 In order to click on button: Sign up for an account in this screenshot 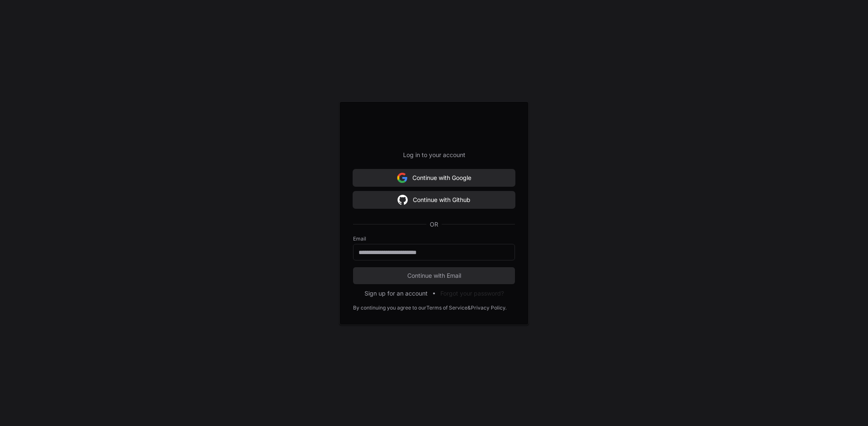, I will do `click(396, 294)`.